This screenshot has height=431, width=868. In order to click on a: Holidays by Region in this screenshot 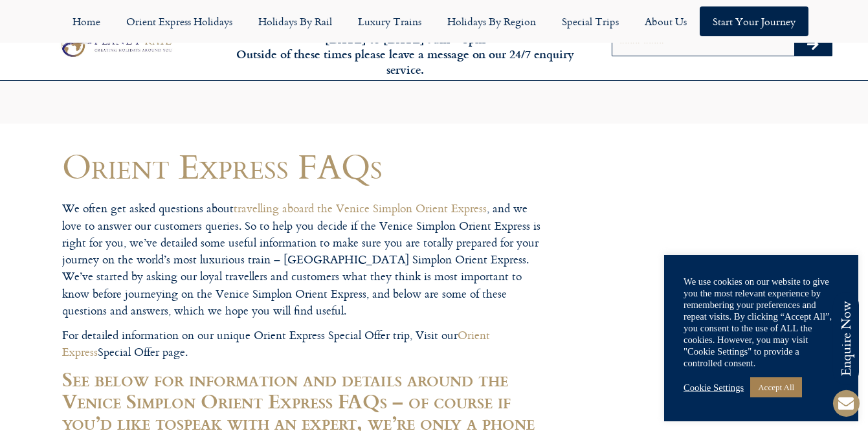, I will do `click(492, 21)`.